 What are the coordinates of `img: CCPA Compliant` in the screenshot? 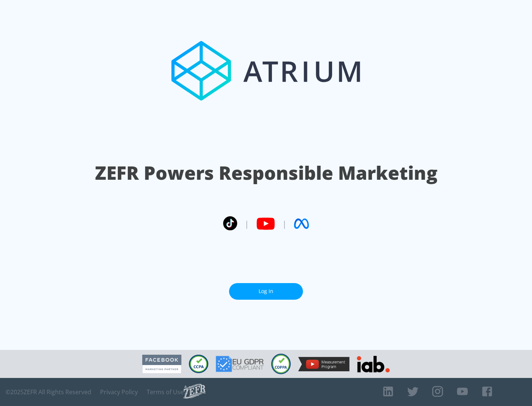 It's located at (198, 364).